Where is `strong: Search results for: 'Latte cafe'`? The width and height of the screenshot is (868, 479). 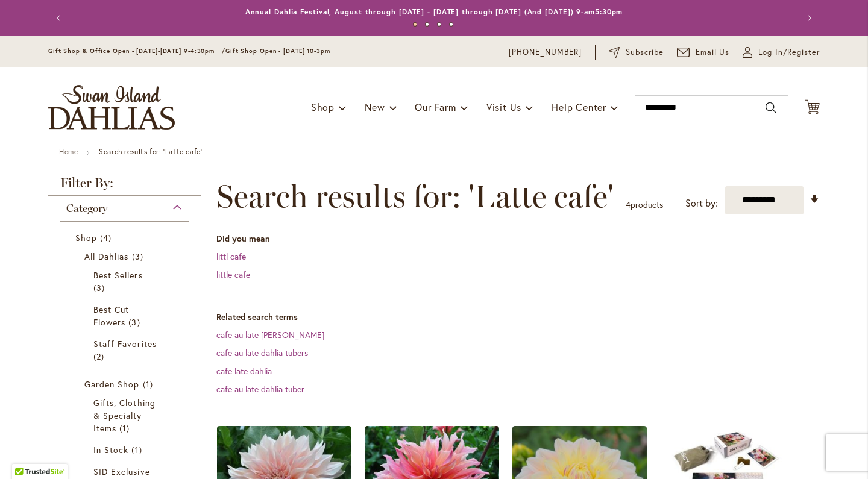 strong: Search results for: 'Latte cafe' is located at coordinates (150, 151).